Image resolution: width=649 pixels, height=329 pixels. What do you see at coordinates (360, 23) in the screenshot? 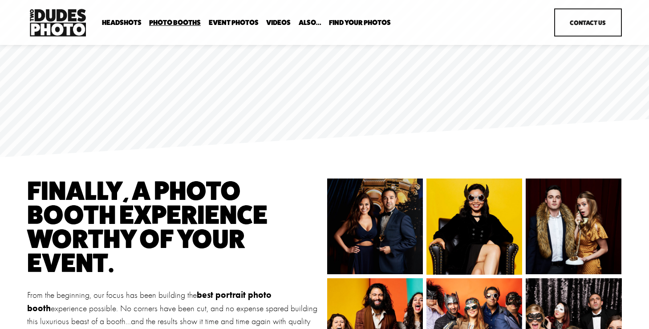
I see `span: Find Your Photos` at bounding box center [360, 23].